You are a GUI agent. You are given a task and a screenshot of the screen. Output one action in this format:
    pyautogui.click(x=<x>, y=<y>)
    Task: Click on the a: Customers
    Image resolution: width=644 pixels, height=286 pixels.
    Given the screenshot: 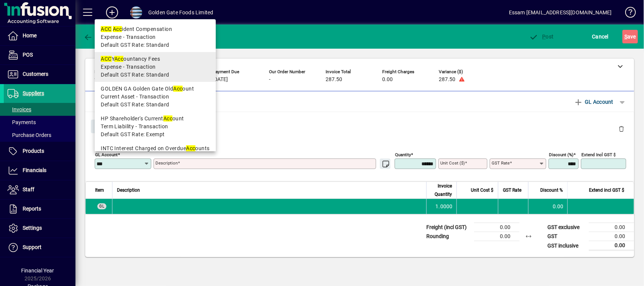 What is the action you would take?
    pyautogui.click(x=40, y=74)
    